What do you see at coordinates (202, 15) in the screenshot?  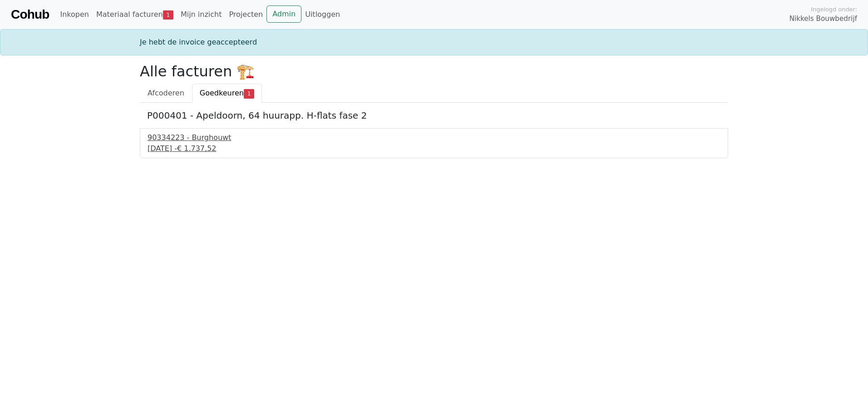 I see `a: Mijn inzicht` at bounding box center [202, 15].